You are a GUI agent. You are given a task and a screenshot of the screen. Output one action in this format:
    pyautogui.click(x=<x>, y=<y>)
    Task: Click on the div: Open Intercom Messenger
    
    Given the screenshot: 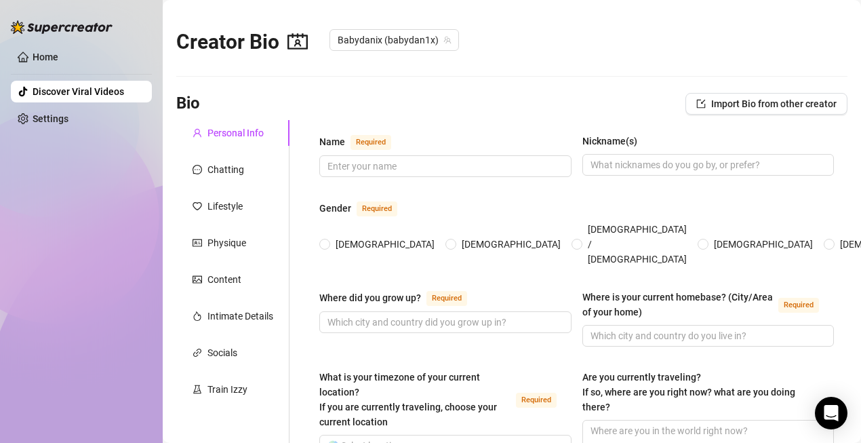 What is the action you would take?
    pyautogui.click(x=832, y=413)
    